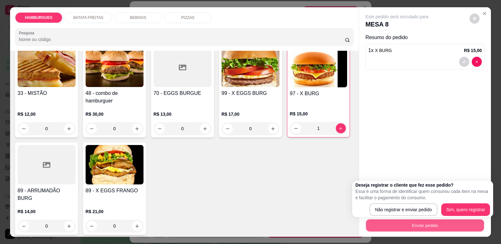  I want to click on p: R$ 21,00, so click(115, 211).